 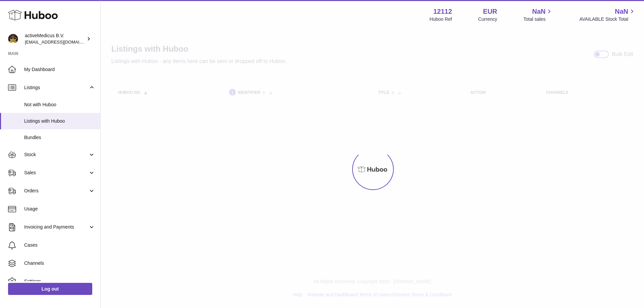 I want to click on span: Listings, so click(x=56, y=87).